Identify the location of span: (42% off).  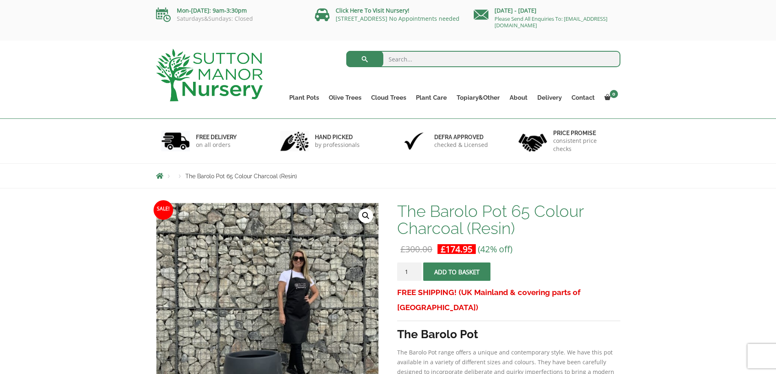
(495, 249).